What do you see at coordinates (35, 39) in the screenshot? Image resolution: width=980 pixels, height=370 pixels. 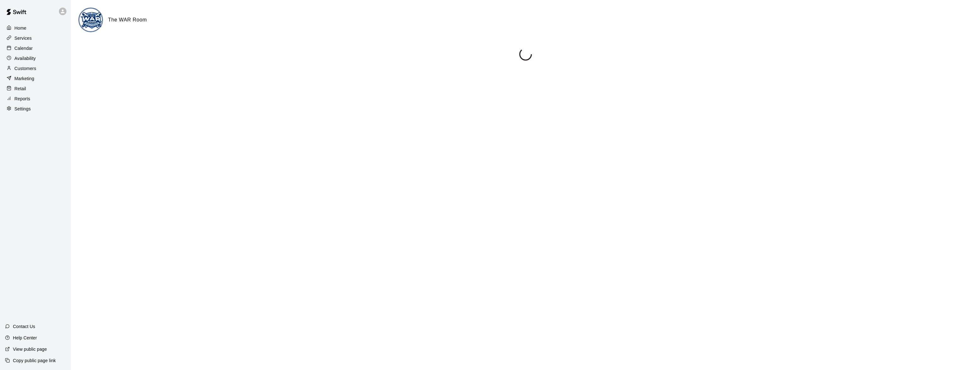 I see `a: Services` at bounding box center [35, 39].